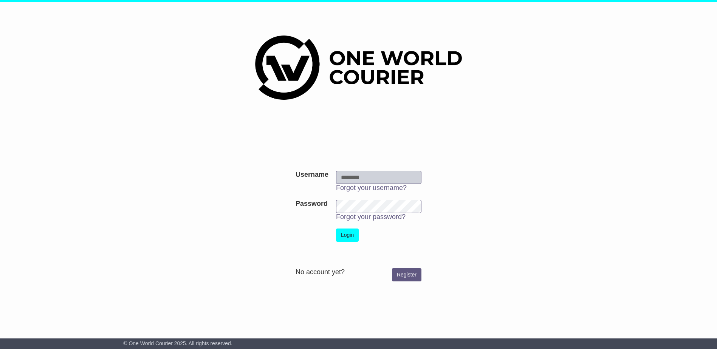 The image size is (717, 349). Describe the element at coordinates (347, 235) in the screenshot. I see `button: Login` at that location.